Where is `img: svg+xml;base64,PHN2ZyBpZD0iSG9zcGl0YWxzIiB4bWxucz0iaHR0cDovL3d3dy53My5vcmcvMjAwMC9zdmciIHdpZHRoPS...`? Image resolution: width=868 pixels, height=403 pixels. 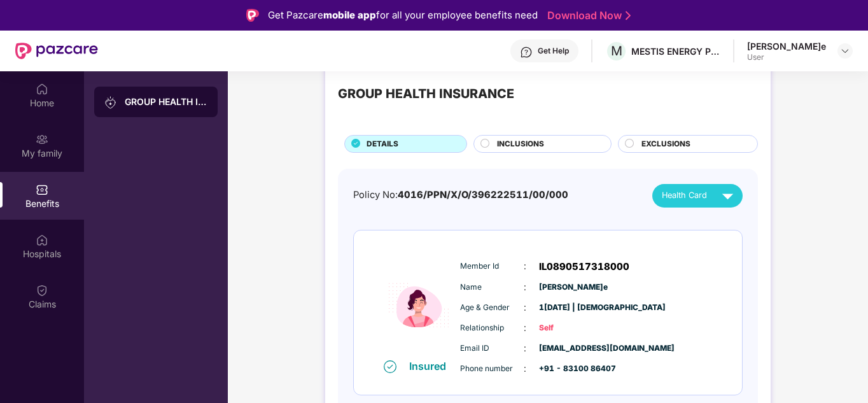
img: svg+xml;base64,PHN2ZyBpZD0iSG9zcGl0YWxzIiB4bWxucz0iaHR0cDovL3d3dy53My5vcmcvMjAwMC9zdmciIHdpZHRoPS... is located at coordinates (42, 240).